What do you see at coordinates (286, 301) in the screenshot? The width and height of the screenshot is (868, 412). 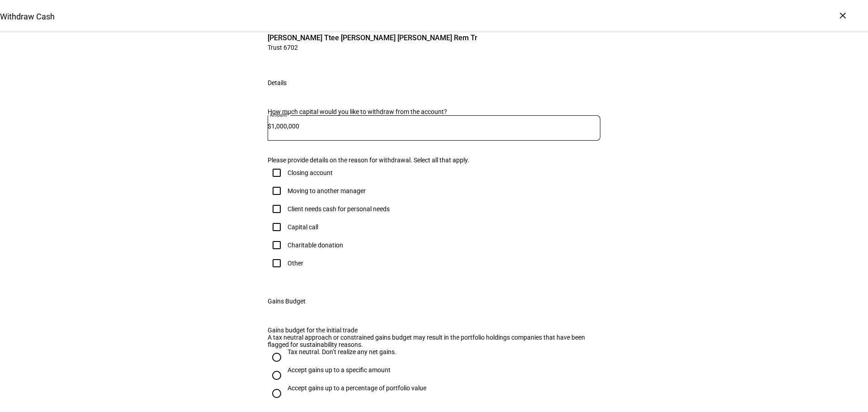 I see `div: Gains Budget` at bounding box center [286, 301].